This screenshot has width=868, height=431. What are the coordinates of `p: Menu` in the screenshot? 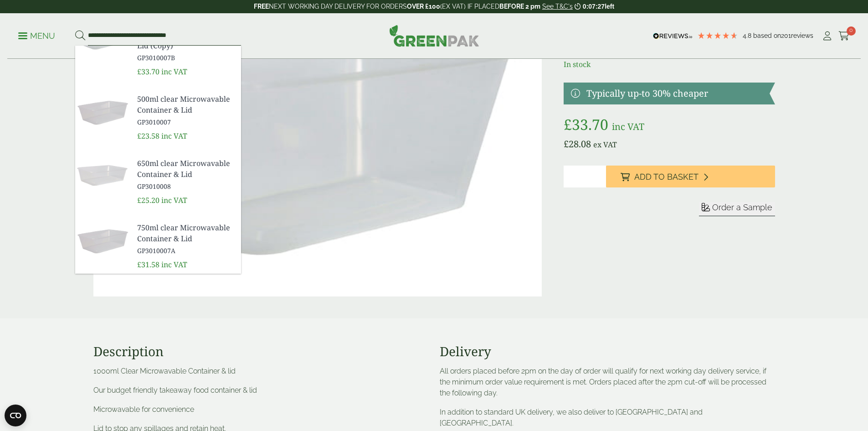 It's located at (36, 36).